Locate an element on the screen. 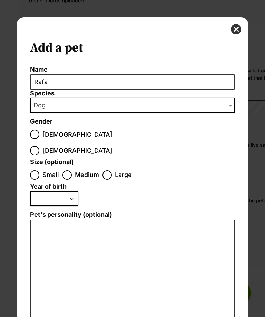  label: Size (optional) is located at coordinates (52, 162).